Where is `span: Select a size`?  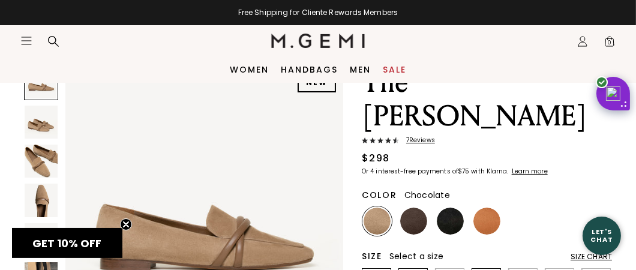 span: Select a size is located at coordinates (417, 256).